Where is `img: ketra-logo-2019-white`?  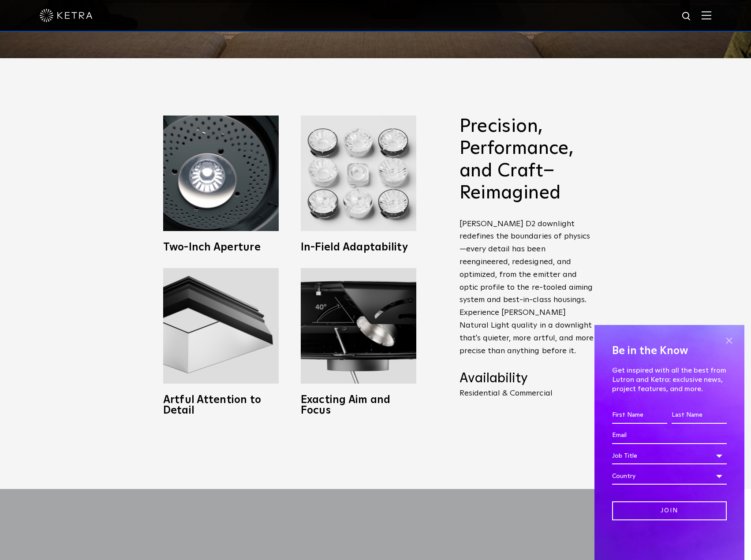
img: ketra-logo-2019-white is located at coordinates (66, 16).